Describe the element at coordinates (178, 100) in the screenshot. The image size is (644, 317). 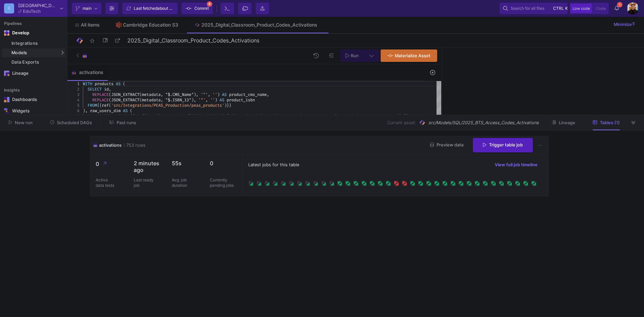
I see `span: "$.ISBN_13"` at that location.